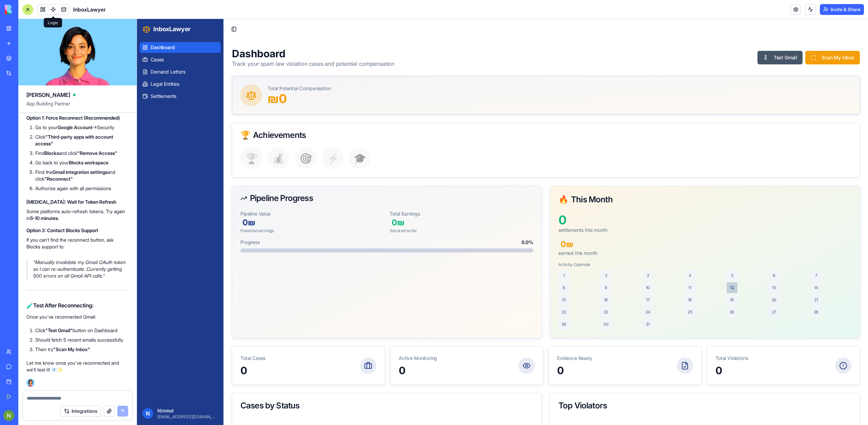 Image resolution: width=868 pixels, height=425 pixels. Describe the element at coordinates (26, 29) in the screenshot. I see `span: Dashboard` at that location.